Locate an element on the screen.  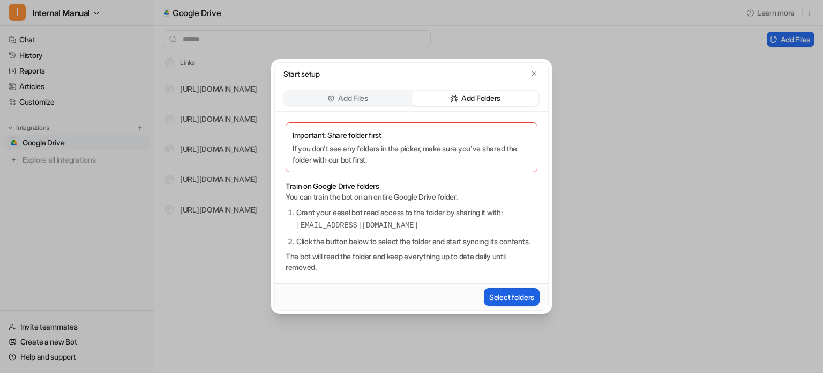
li: Click the button below to select the folder and start syncing its contents. is located at coordinates (417, 241).